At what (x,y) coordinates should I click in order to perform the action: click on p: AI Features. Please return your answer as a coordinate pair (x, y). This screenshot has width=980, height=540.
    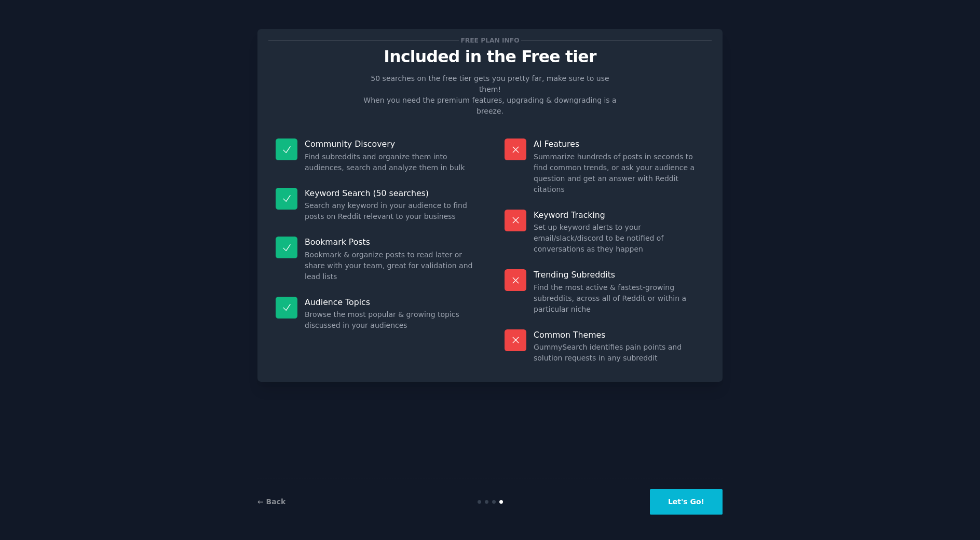
    Looking at the image, I should click on (619, 144).